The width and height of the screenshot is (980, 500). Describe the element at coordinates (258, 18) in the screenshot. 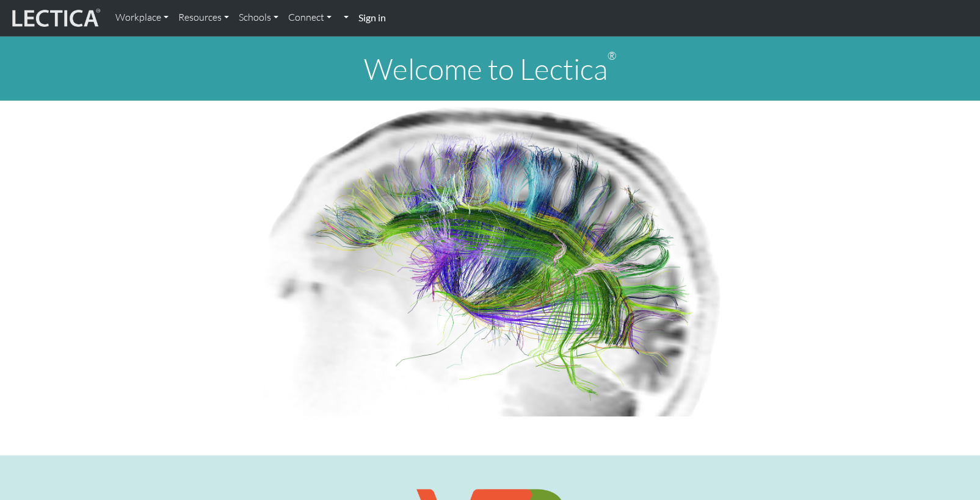

I see `a: Schools` at that location.